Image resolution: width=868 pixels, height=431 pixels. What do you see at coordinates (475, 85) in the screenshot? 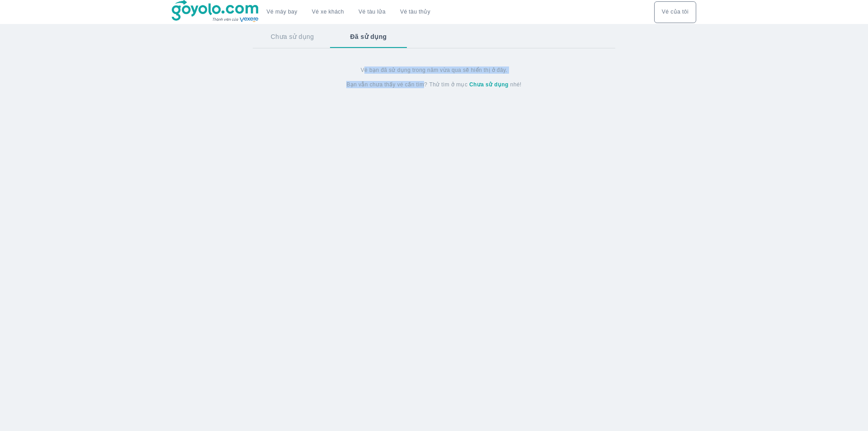
I see `span: Thử tìm ở mục nhé!` at bounding box center [475, 85].